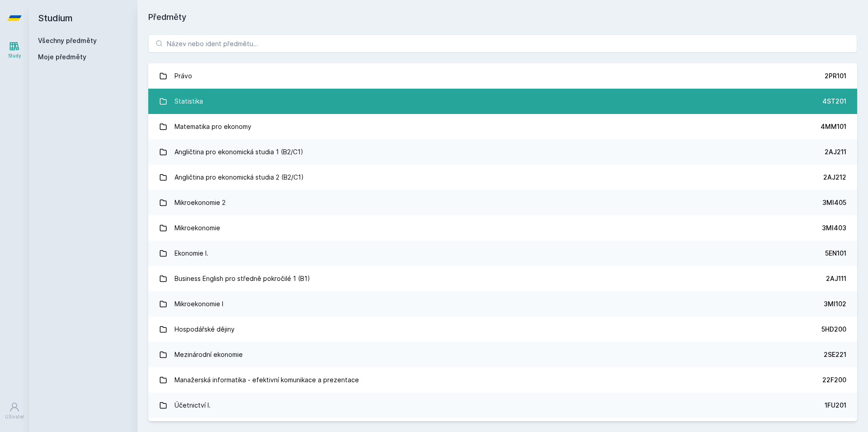  I want to click on div: 3MI405, so click(835, 203).